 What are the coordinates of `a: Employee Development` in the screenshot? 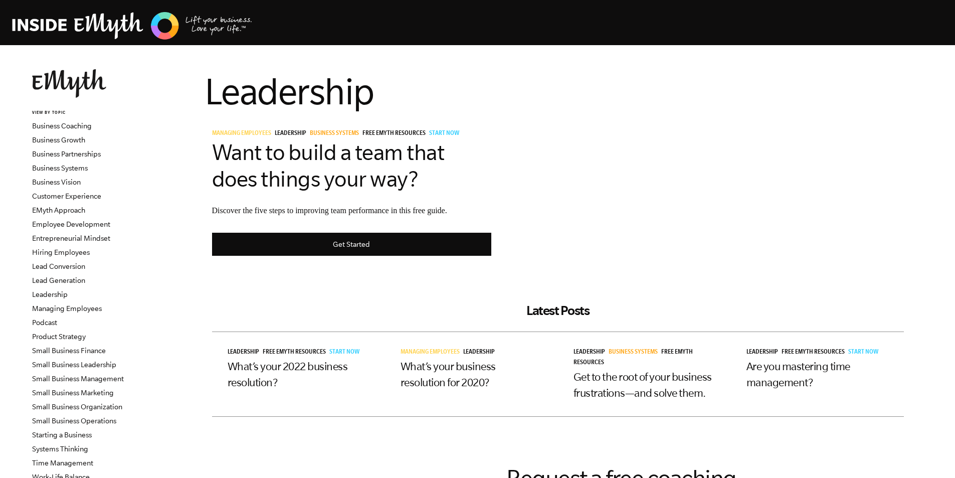 It's located at (71, 224).